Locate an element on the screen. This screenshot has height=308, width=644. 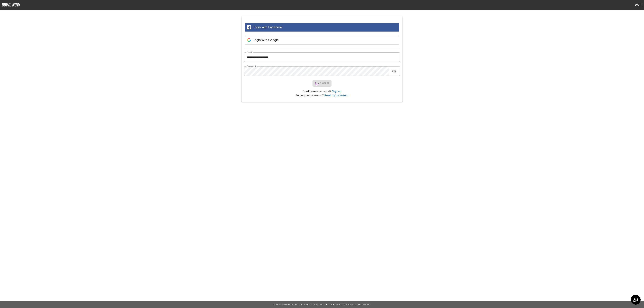
button: Login with Facebook is located at coordinates (322, 27).